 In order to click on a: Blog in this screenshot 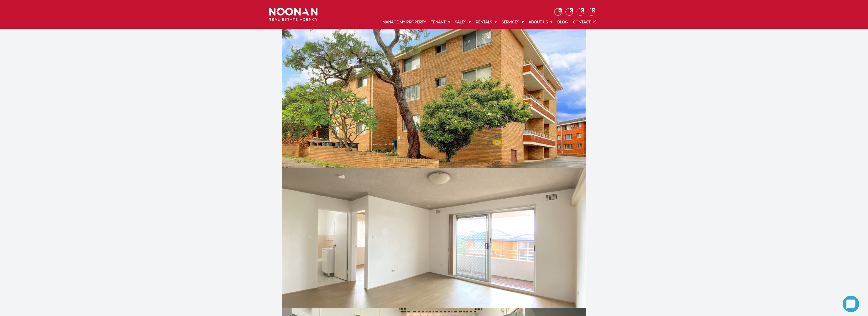, I will do `click(563, 22)`.